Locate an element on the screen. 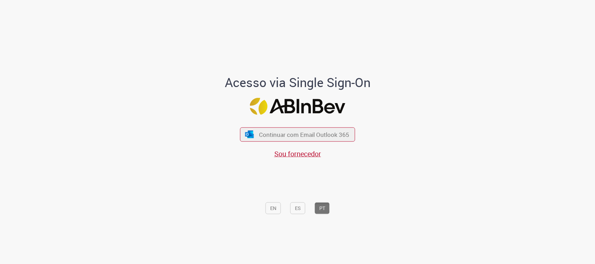 This screenshot has width=595, height=264. img: ícone Azure/Microsoft 360 is located at coordinates (249, 134).